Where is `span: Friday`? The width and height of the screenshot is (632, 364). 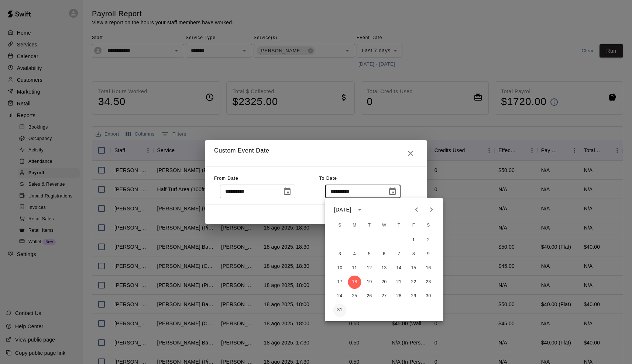 span: Friday is located at coordinates (414, 226).